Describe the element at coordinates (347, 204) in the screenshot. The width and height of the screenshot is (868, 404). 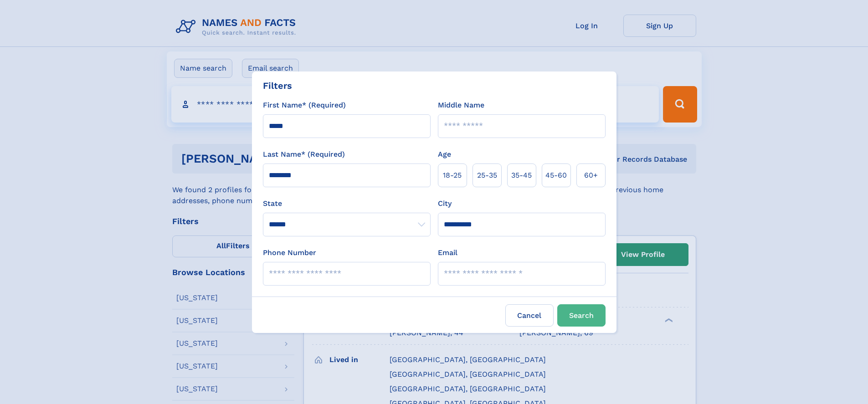
I see `label: State` at that location.